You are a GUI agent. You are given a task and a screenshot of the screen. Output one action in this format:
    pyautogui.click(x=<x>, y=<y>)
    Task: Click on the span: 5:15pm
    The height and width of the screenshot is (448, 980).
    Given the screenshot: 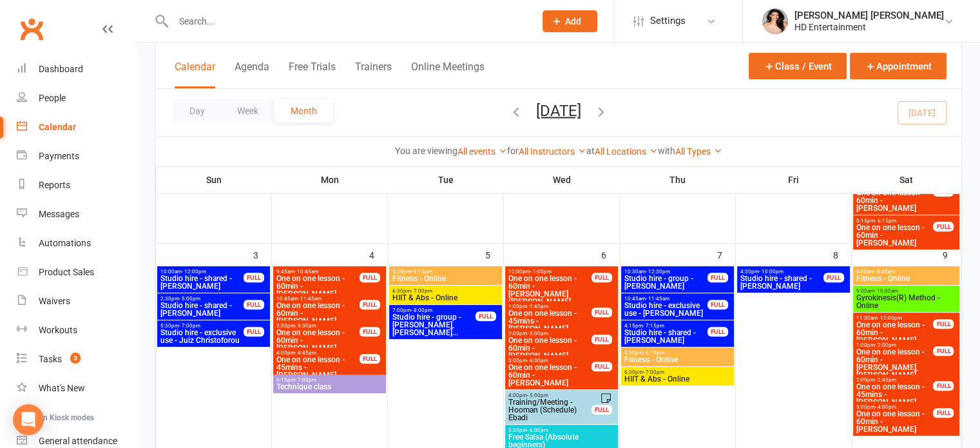 What is the action you would take?
    pyautogui.click(x=895, y=220)
    